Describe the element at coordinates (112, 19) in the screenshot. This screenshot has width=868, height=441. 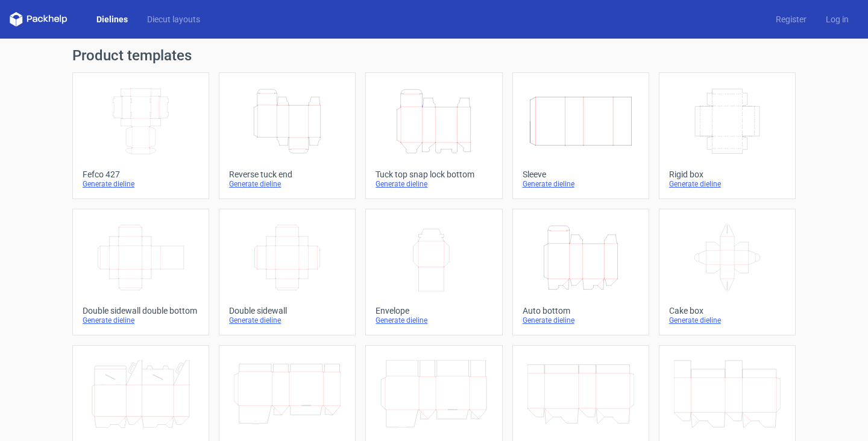
I see `a: Dielines` at that location.